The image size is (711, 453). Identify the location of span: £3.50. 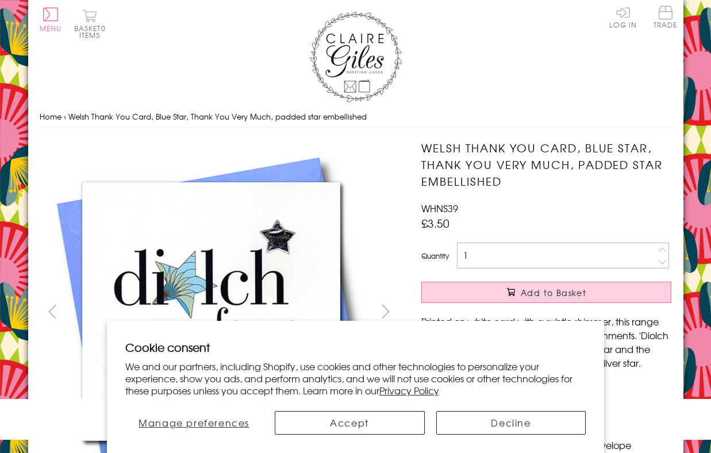
(435, 223).